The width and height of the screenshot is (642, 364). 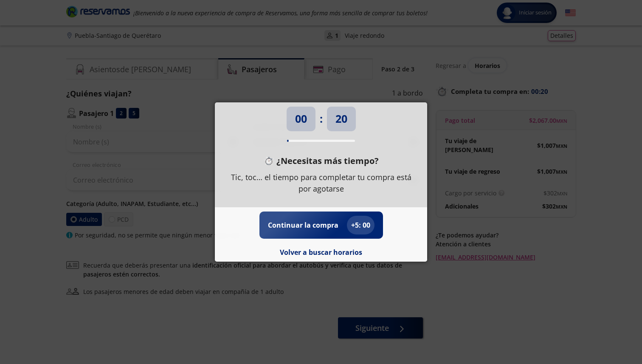 I want to click on p: 00, so click(x=301, y=119).